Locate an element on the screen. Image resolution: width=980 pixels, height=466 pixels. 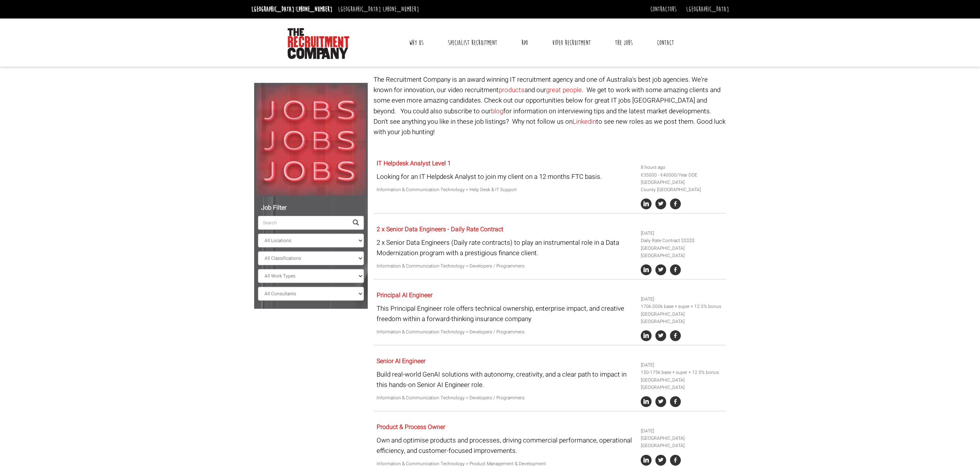
a: great people is located at coordinates (564, 90).